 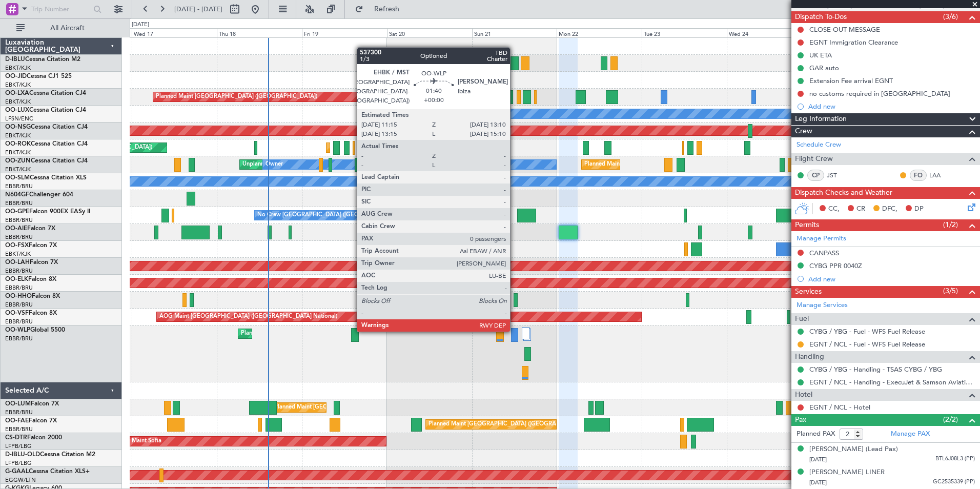 What do you see at coordinates (867, 343) in the screenshot?
I see `a: EGNT / NCL - Fuel - WFS Fuel Release` at bounding box center [867, 343].